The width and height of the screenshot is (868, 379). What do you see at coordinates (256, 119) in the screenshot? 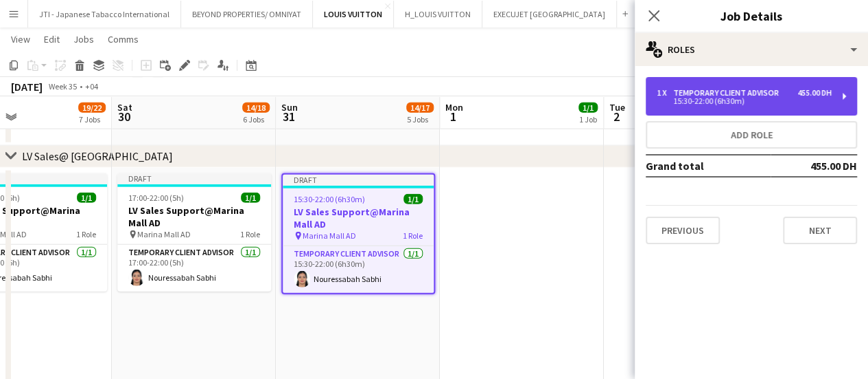
I see `div: 6 Jobs` at bounding box center [256, 119].